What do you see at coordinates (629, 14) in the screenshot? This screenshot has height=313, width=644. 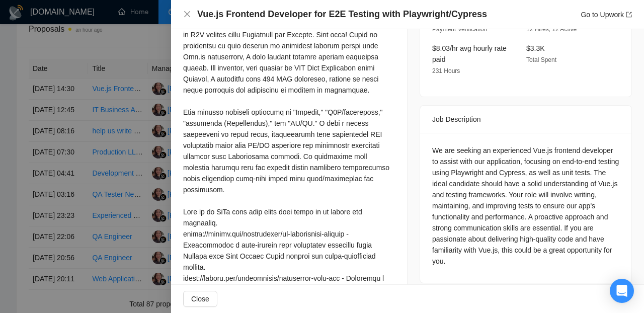 I see `span: export` at bounding box center [629, 14].